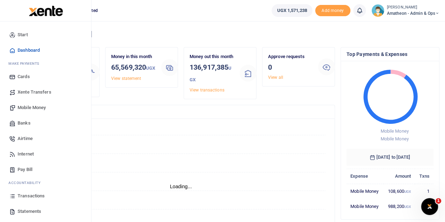  Describe the element at coordinates (424, 206) in the screenshot. I see `td: 2` at that location.